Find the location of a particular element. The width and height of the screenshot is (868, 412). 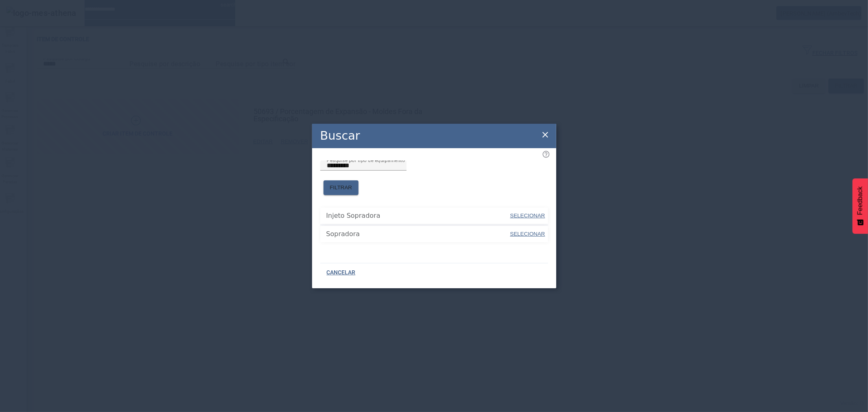

span: Sopradora is located at coordinates (418, 234).